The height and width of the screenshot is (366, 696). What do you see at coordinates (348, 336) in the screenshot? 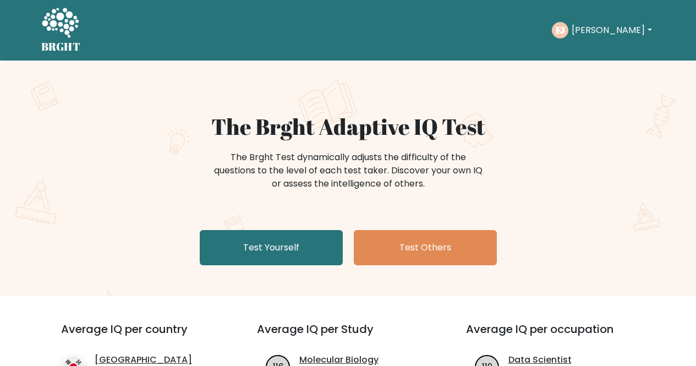
I see `h3: Average IQ per Study` at bounding box center [348, 336].